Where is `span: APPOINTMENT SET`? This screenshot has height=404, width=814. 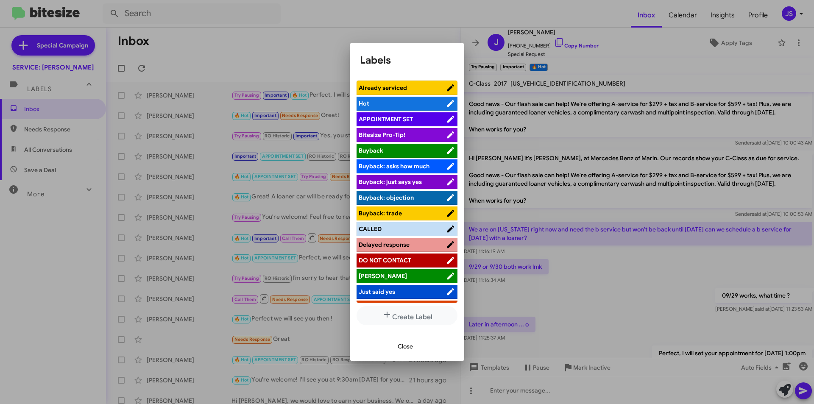 span: APPOINTMENT SET is located at coordinates (386, 119).